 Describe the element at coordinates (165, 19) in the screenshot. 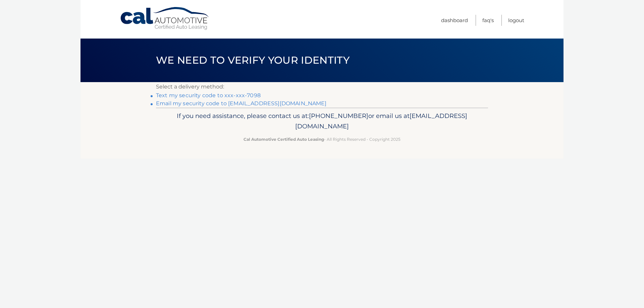

I see `a: Cal Automotive` at that location.